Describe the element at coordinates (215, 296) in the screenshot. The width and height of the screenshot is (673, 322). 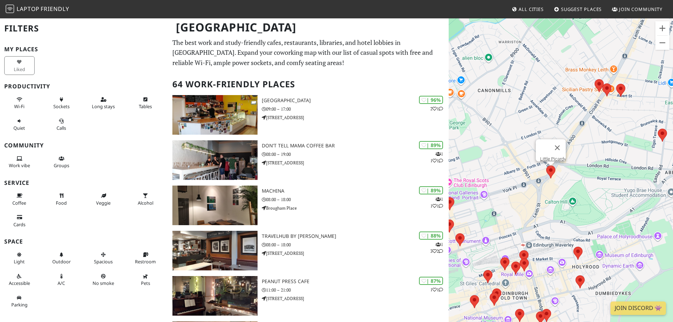
I see `img: Peanut Press Cafe` at that location.